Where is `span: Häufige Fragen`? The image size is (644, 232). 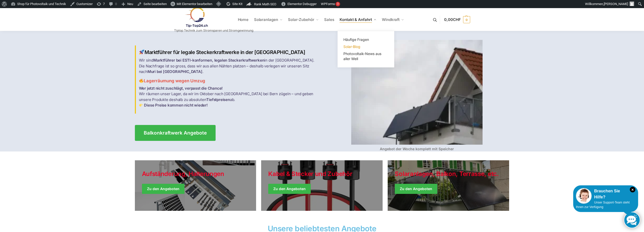 span: Häufige Fragen is located at coordinates (356, 39).